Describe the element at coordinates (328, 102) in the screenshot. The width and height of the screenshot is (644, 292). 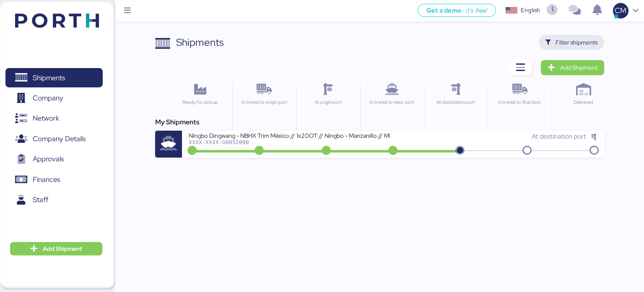
I see `div: At origin port` at that location.